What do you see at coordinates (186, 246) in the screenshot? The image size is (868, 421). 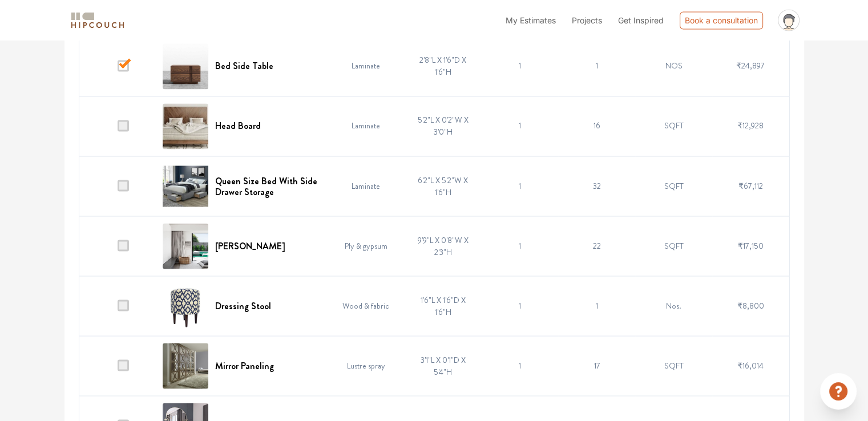 I see `img: Curtain Pelmet` at bounding box center [186, 246].